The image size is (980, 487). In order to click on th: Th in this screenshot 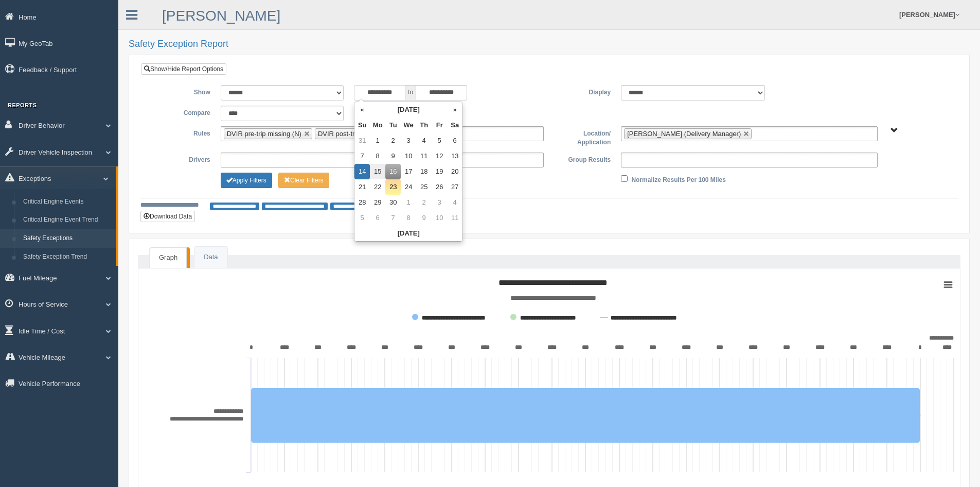, I will do `click(424, 125)`.